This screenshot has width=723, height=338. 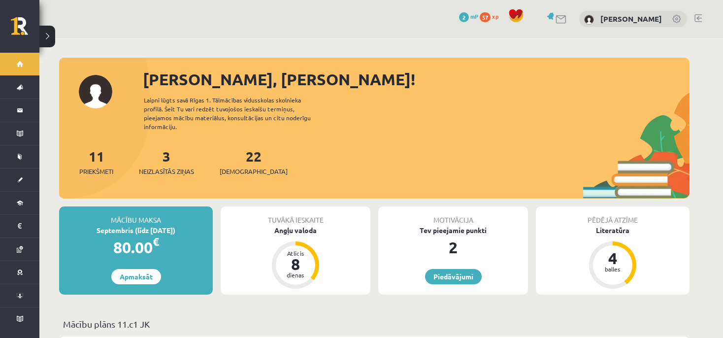 I want to click on div: 2, so click(x=453, y=247).